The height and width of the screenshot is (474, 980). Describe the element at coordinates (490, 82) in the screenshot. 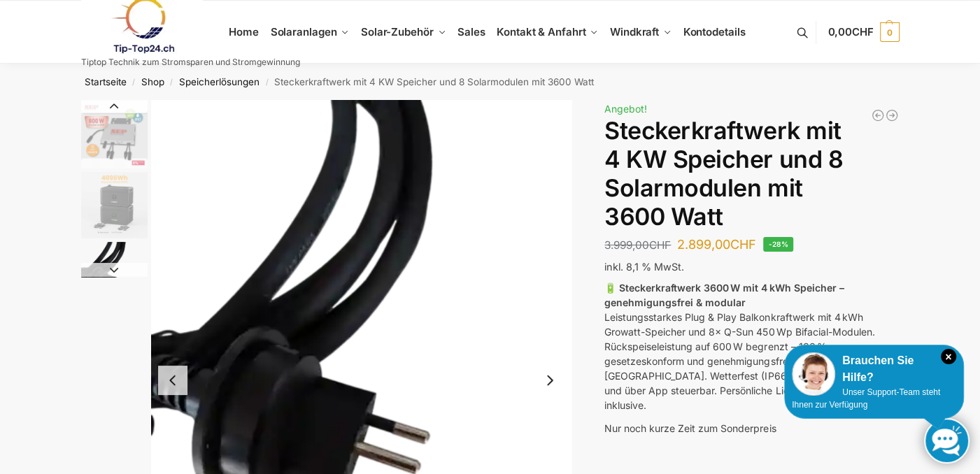

I see `nav: Breadcrumb` at that location.